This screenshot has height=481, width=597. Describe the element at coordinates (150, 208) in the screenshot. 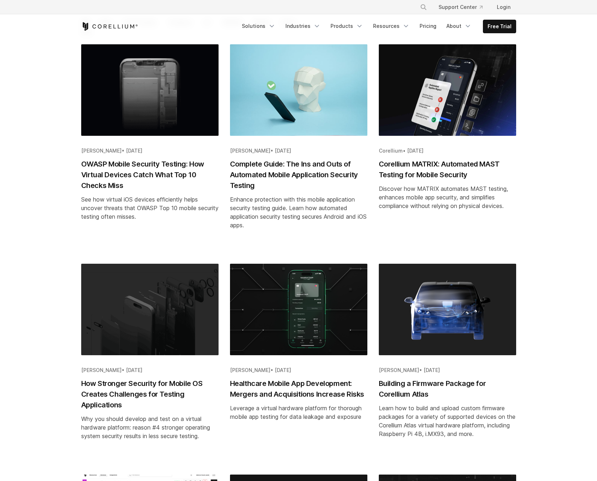

I see `div: See how virtual iOS devices efficiently helps uncover threats that OWASP Top 10 mobile security t...` at that location.